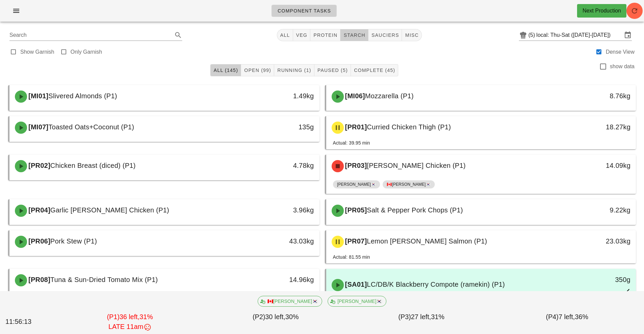 The width and height of the screenshot is (644, 334). What do you see at coordinates (622, 66) in the screenshot?
I see `label: show data` at bounding box center [622, 66].